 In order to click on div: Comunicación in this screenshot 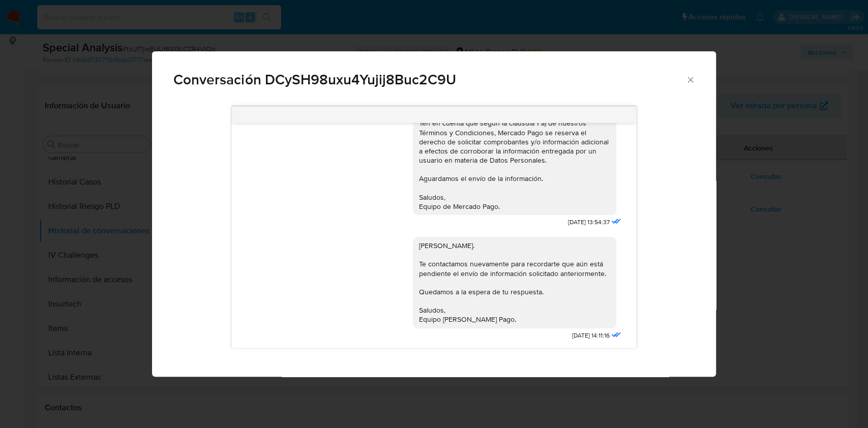, I will do `click(434, 214)`.